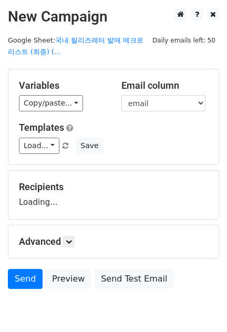 The height and width of the screenshot is (332, 227). I want to click on a: Templates, so click(42, 127).